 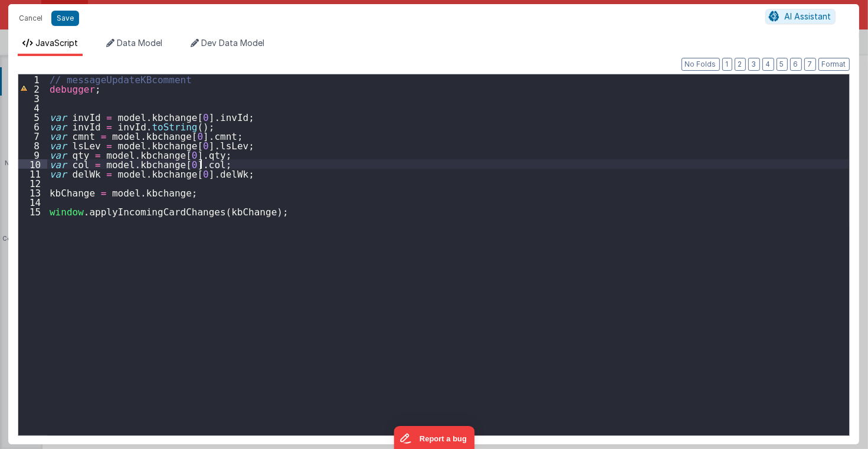 I want to click on div: 10, so click(x=33, y=164).